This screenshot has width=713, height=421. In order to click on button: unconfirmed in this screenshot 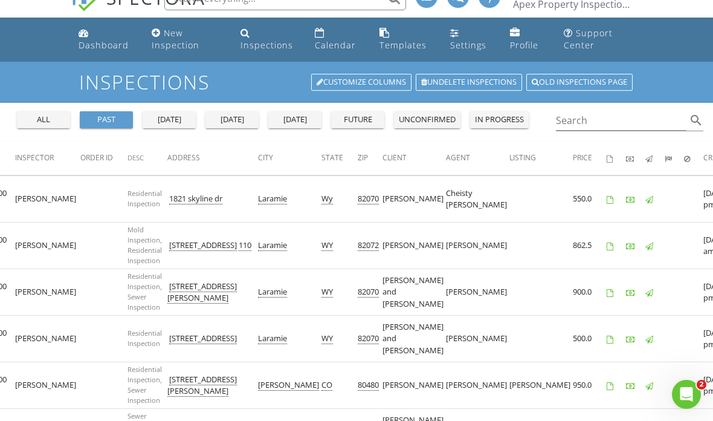, I will do `click(427, 120)`.